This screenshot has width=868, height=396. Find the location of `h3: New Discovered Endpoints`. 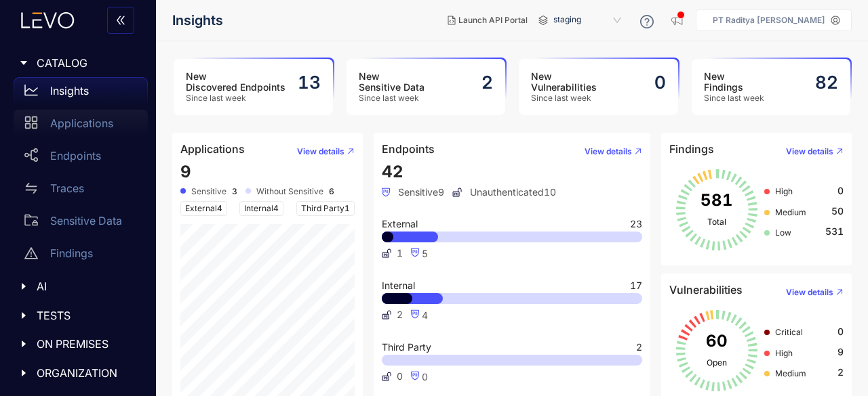

h3: New Discovered Endpoints is located at coordinates (235, 82).